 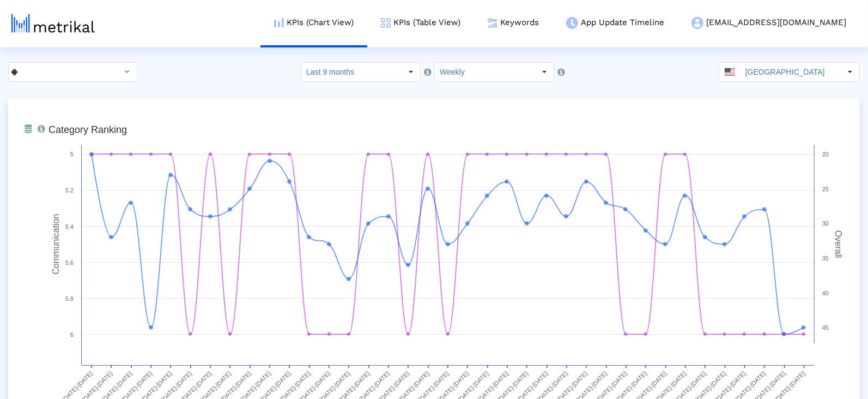 I want to click on text: 40, so click(x=825, y=293).